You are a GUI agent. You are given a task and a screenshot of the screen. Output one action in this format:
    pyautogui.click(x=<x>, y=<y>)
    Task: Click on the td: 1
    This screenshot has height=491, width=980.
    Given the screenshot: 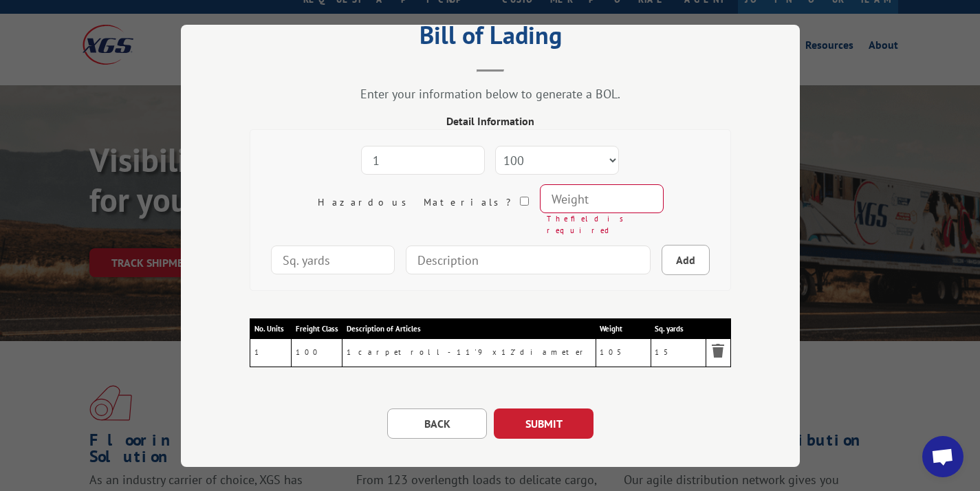 What is the action you would take?
    pyautogui.click(x=270, y=352)
    